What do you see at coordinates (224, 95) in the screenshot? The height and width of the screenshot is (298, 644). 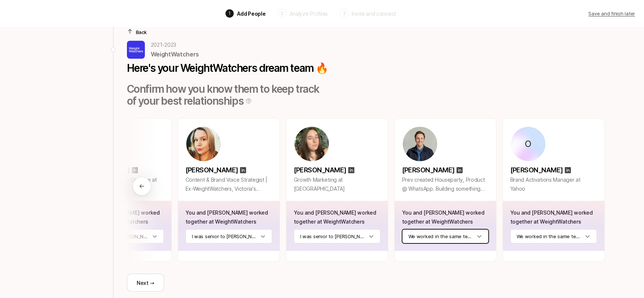 I see `p: Confirm how you know them to keep track of your best relationships` at bounding box center [224, 95].